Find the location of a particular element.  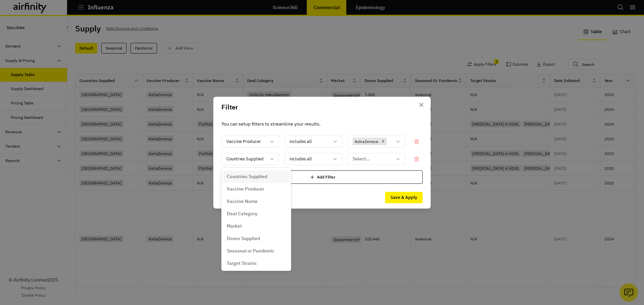

p: Vaccine Name is located at coordinates (242, 201).